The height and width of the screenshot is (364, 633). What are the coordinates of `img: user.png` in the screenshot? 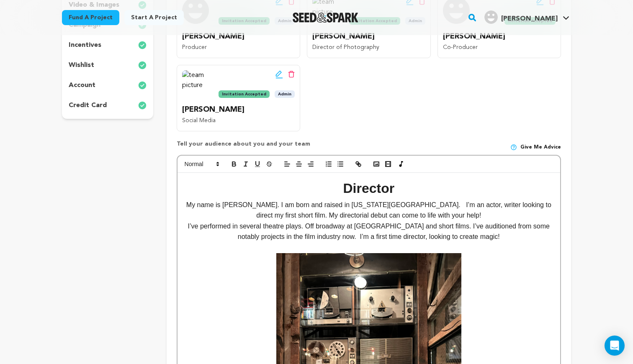 It's located at (491, 17).